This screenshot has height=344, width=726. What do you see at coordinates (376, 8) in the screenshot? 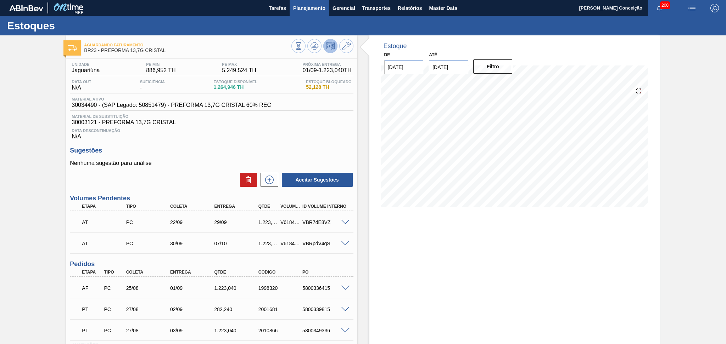
I see `span: Transportes` at bounding box center [376, 8].